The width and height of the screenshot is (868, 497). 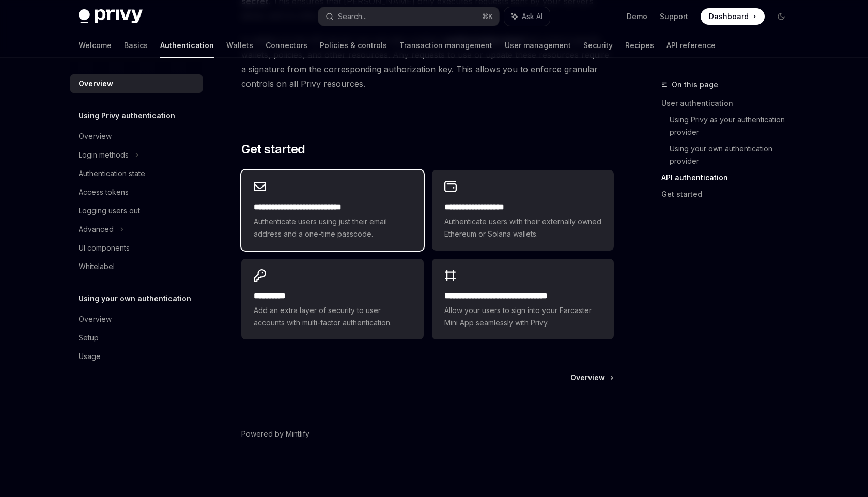 What do you see at coordinates (136, 174) in the screenshot?
I see `a: Authentication state` at bounding box center [136, 174].